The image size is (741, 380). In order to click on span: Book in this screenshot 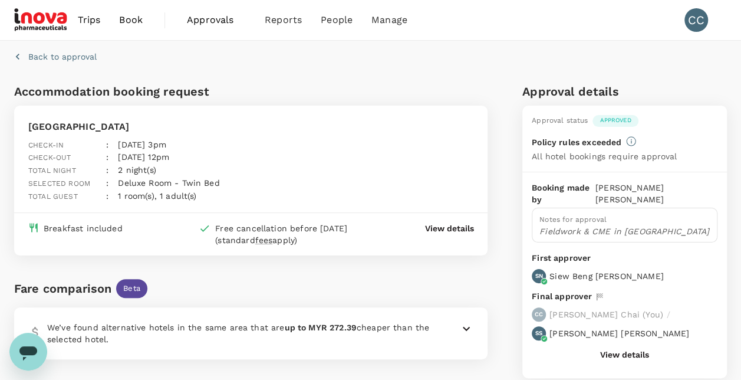, I will do `click(131, 20)`.